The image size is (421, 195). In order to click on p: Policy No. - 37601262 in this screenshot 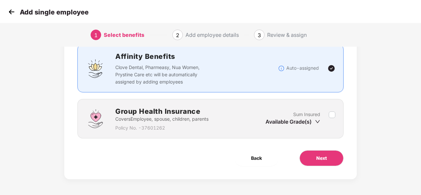, I will do `click(162, 128)`.